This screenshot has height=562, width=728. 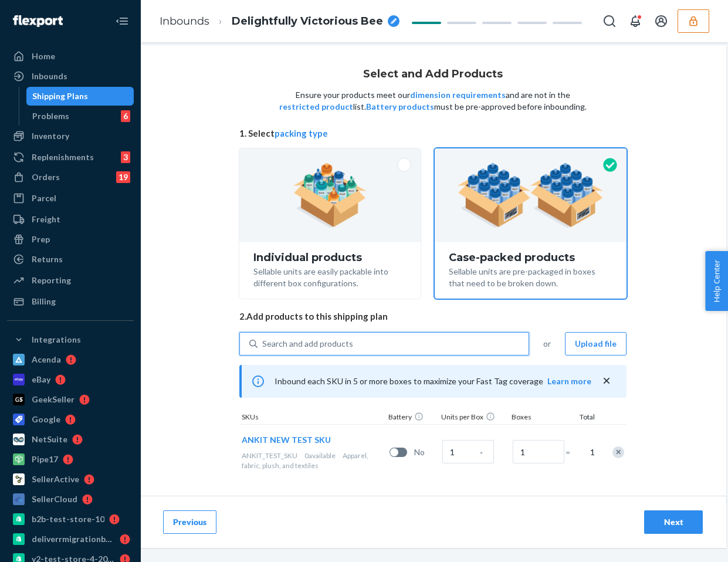 What do you see at coordinates (433, 316) in the screenshot?
I see `span: 2. Add products to this shipping plan` at bounding box center [433, 316].